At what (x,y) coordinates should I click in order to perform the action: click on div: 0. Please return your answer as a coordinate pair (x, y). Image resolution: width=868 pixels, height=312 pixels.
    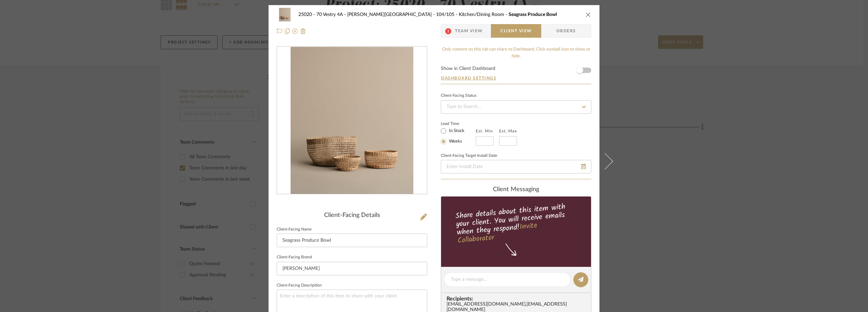
    Looking at the image, I should click on (352, 121).